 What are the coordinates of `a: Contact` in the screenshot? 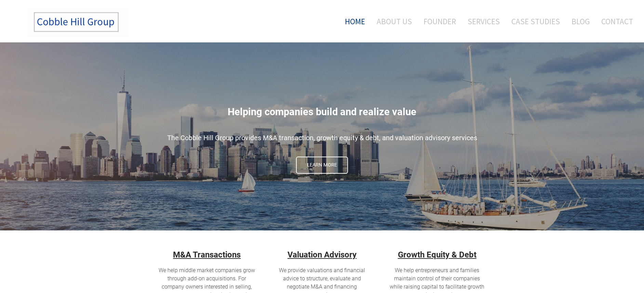 It's located at (615, 21).